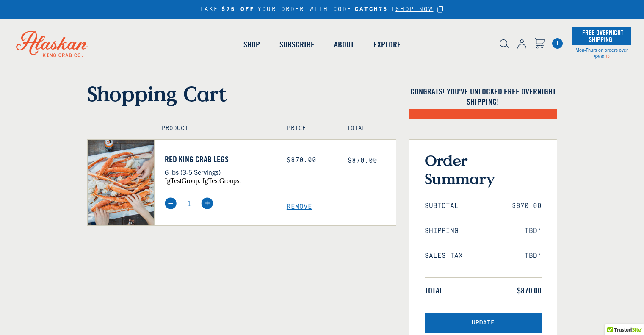 This screenshot has height=335, width=644. I want to click on h4: Price, so click(308, 128).